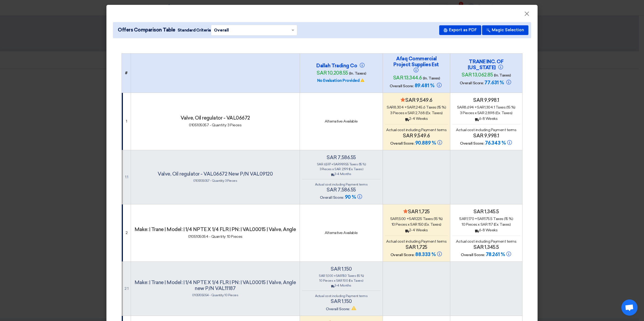 This screenshot has height=321, width=644. I want to click on td: 2.1, so click(126, 289).